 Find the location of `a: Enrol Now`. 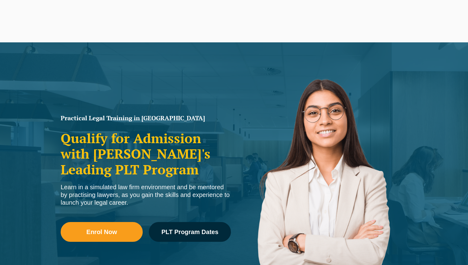

a: Enrol Now is located at coordinates (102, 232).